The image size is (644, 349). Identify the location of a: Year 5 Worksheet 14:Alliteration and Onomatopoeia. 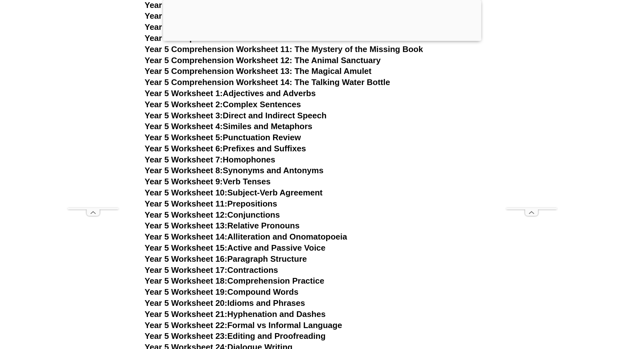
(246, 237).